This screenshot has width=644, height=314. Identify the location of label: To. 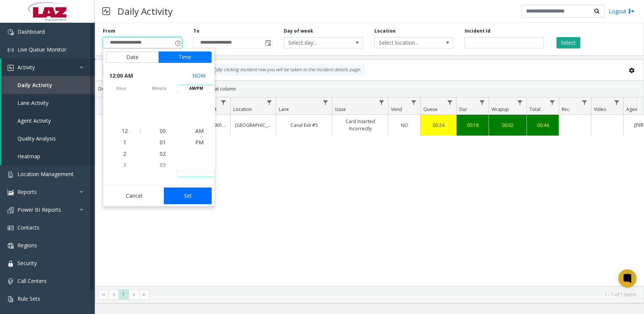
(197, 31).